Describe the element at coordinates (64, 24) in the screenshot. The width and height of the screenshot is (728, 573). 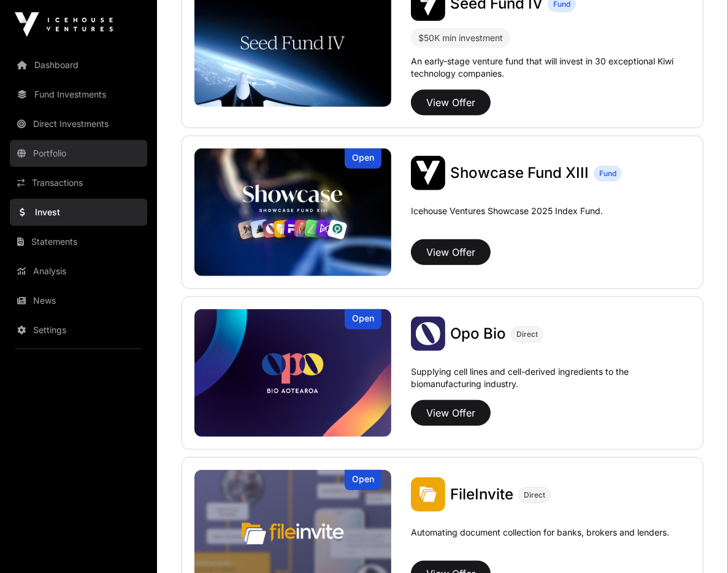
I see `img: Icehouse Ventures Logo` at that location.